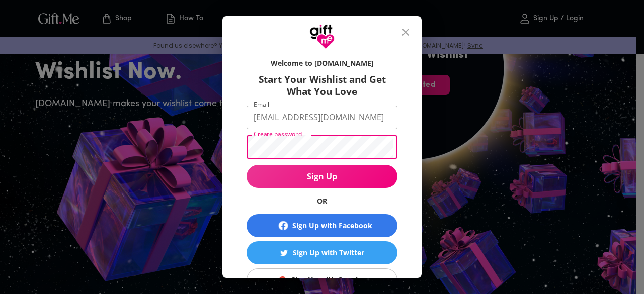 This screenshot has width=644, height=294. I want to click on button: Sign Up with Facebook, so click(322, 226).